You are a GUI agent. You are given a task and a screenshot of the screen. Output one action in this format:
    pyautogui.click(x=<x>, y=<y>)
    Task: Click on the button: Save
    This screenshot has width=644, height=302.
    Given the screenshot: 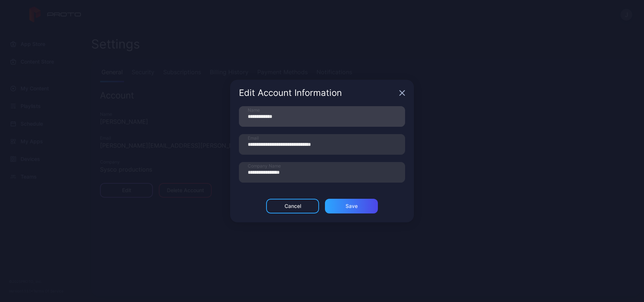 What is the action you would take?
    pyautogui.click(x=352, y=206)
    